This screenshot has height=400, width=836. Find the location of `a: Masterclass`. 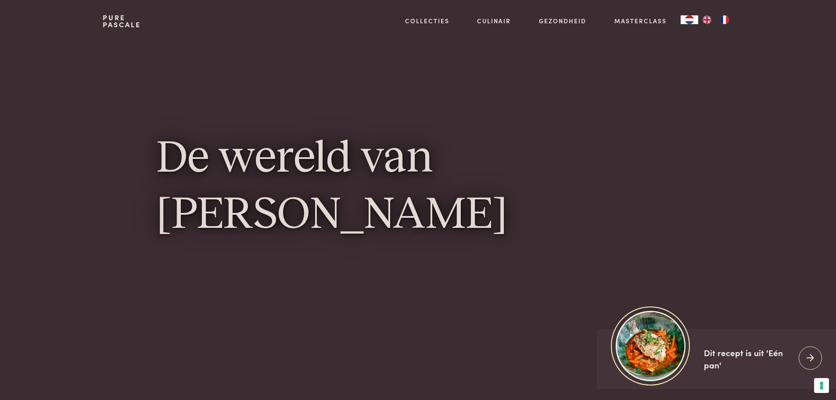

a: Masterclass is located at coordinates (640, 21).